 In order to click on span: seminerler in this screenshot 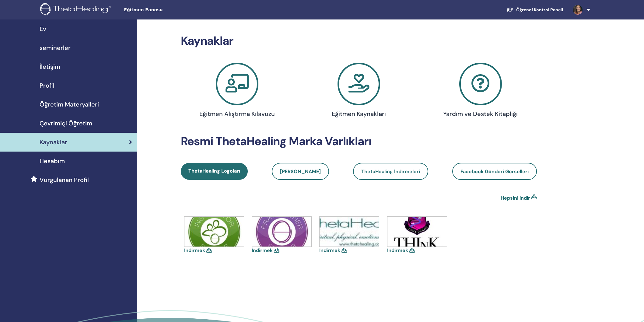, I will do `click(55, 48)`.